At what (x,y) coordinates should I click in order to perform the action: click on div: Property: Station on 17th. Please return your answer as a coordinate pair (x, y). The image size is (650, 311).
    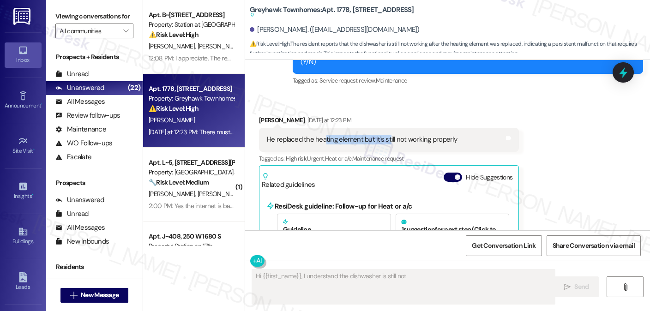
    Looking at the image, I should click on (191, 246).